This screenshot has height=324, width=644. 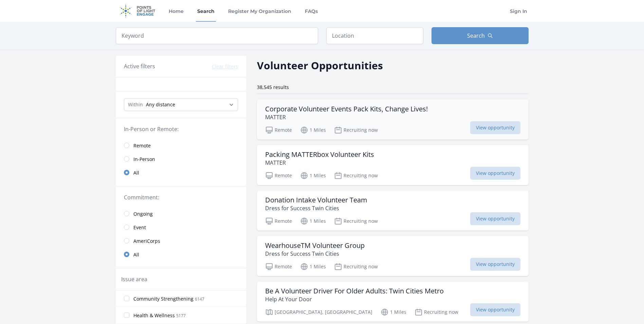 What do you see at coordinates (181, 227) in the screenshot?
I see `a: Event` at bounding box center [181, 227].